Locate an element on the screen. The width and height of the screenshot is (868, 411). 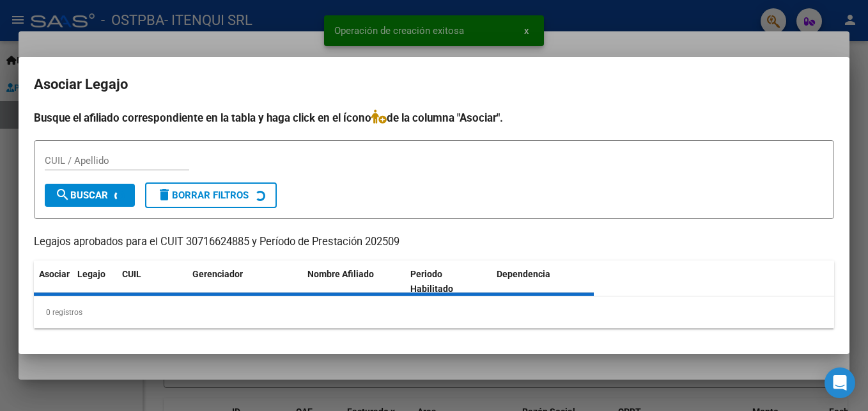
p: Legajos aprobados para el CUIT 30716624885 y Período de Prestación 202509 is located at coordinates (434, 242).